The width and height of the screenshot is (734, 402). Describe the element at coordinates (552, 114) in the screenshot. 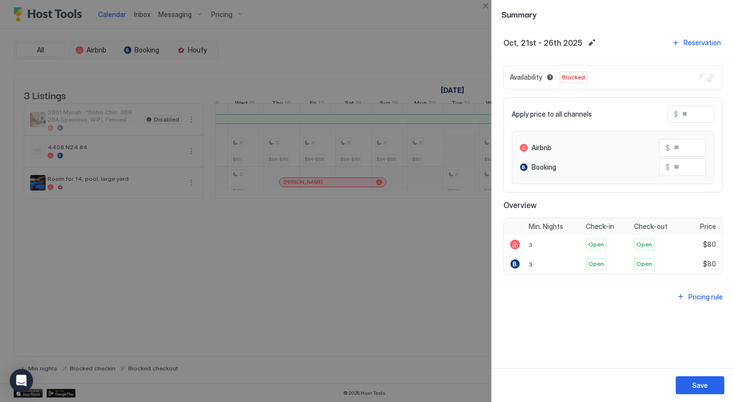

I see `span: Apply price to all channels` at that location.